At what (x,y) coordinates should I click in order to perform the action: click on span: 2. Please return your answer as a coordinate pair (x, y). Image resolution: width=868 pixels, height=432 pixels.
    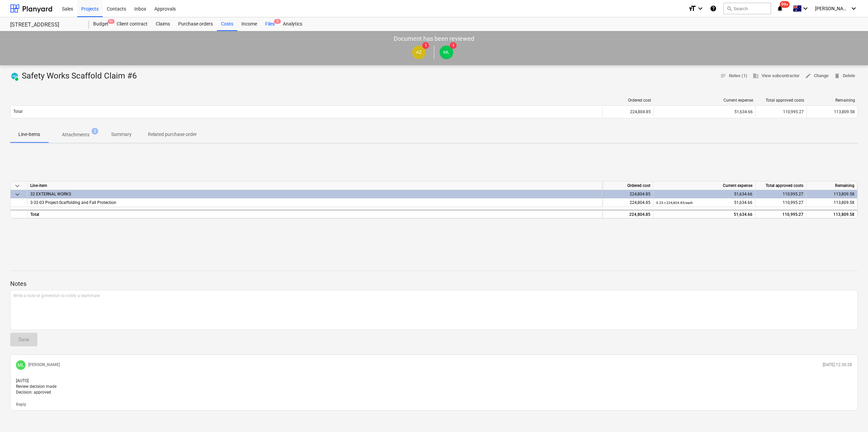
    Looking at the image, I should click on (95, 131).